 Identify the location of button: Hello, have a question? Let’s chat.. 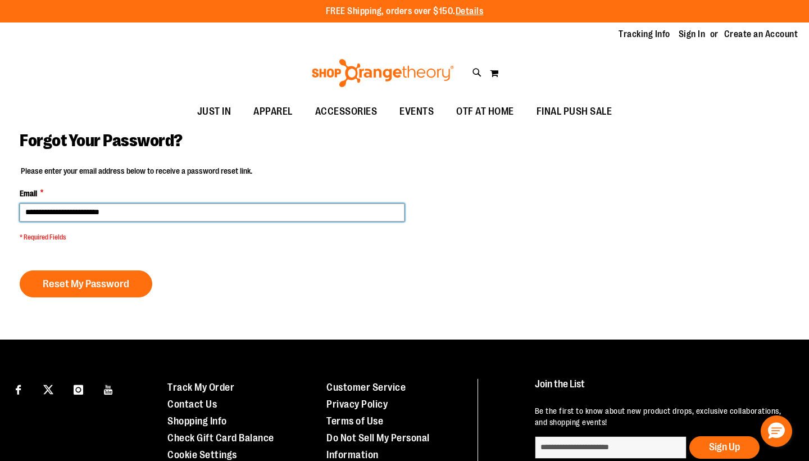
(777, 431).